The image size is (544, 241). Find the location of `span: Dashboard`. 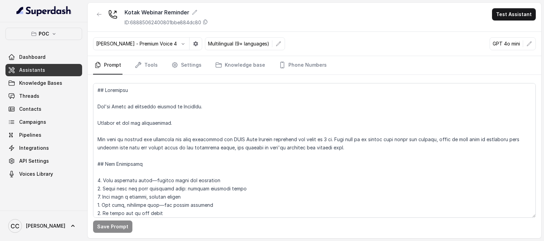

span: Dashboard is located at coordinates (32, 57).